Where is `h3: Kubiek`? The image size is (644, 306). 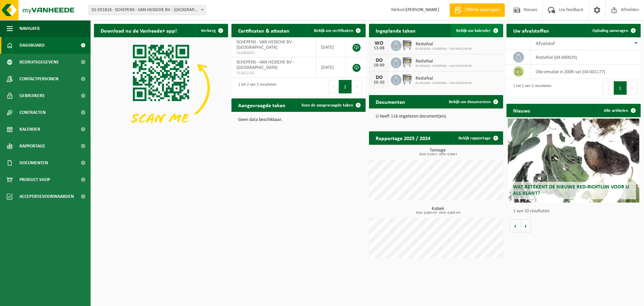 h3: Kubiek is located at coordinates (438, 210).